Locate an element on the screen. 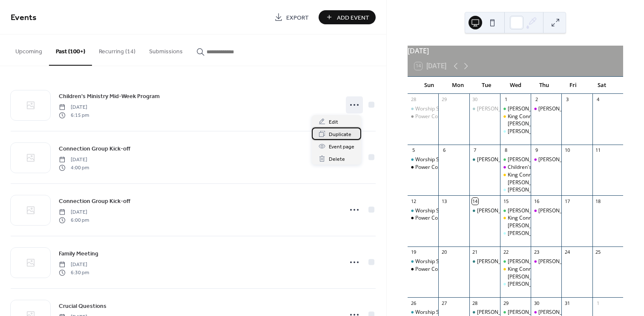  button: Add Event is located at coordinates (347, 17).